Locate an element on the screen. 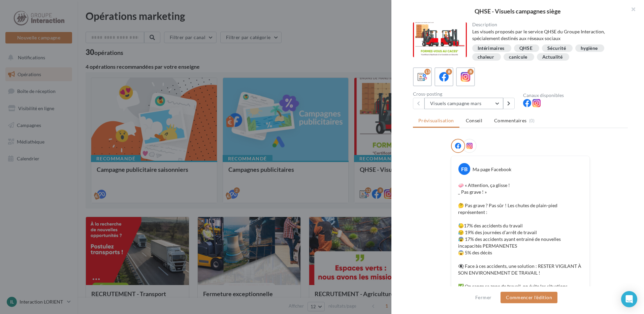  button: Commencer l'édition is located at coordinates (528, 297).